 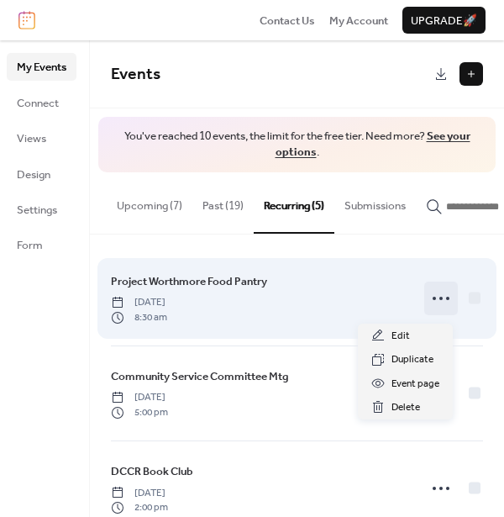 I want to click on a: DCCR Book Club, so click(x=152, y=472).